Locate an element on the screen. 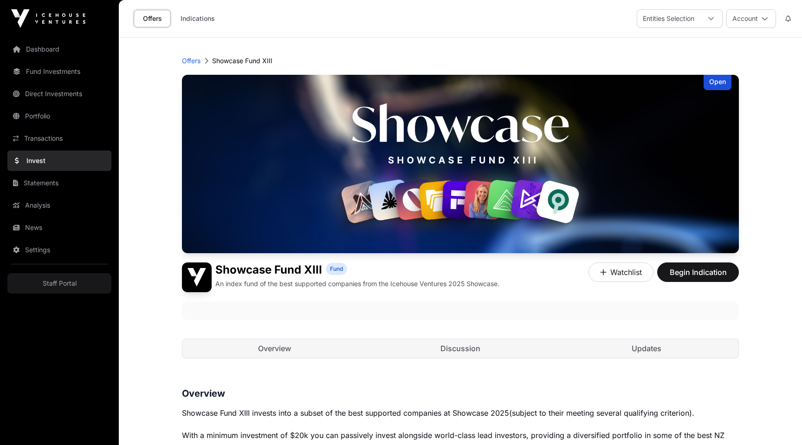 Image resolution: width=802 pixels, height=445 pixels. span: Begin Indication is located at coordinates (698, 272).